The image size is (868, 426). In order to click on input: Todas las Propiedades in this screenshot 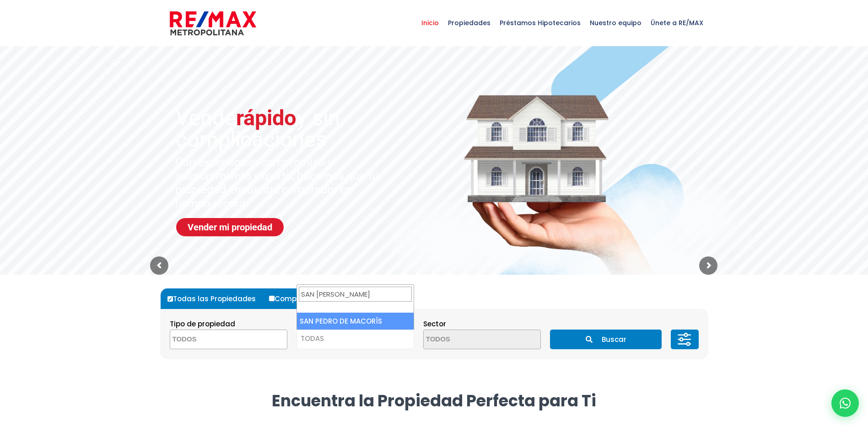, I will do `click(170, 299)`.